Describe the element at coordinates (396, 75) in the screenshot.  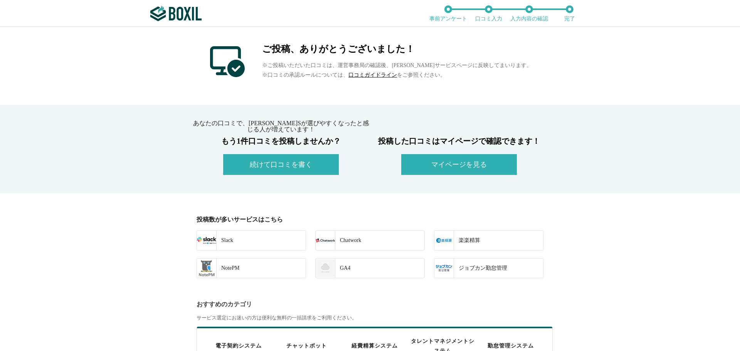
I see `p: ※口コミの承認ルールについては、 をご参照ください。` at that location.